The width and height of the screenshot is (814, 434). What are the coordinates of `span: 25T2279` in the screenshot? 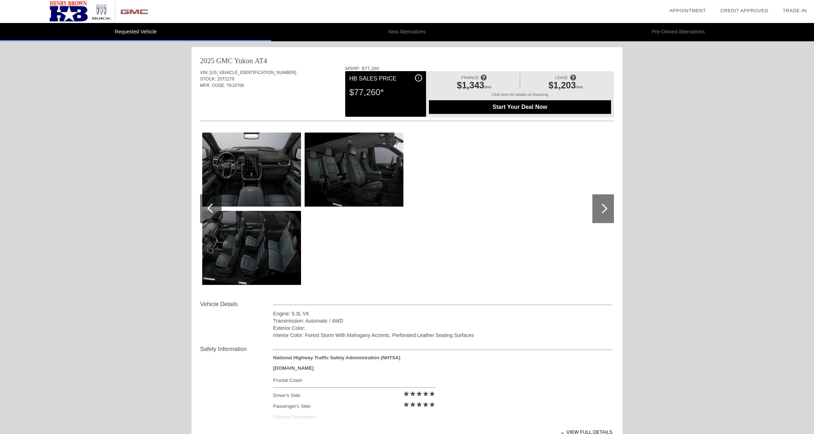 It's located at (226, 79).